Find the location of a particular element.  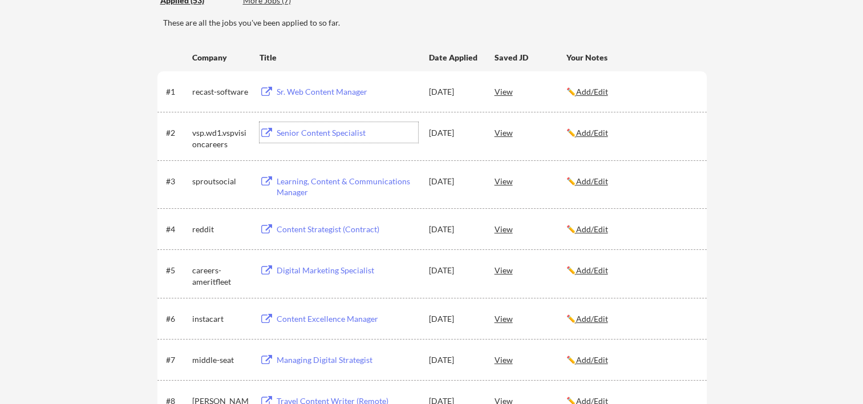

div: #5 is located at coordinates (177, 270).